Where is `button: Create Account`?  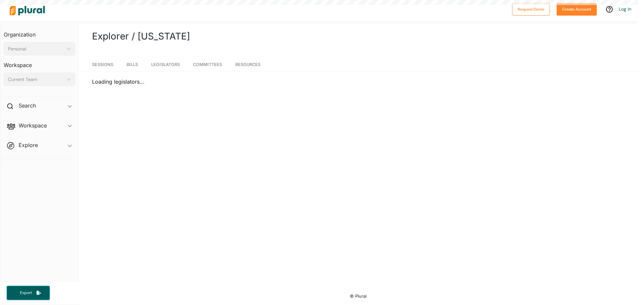
button: Create Account is located at coordinates (576, 9).